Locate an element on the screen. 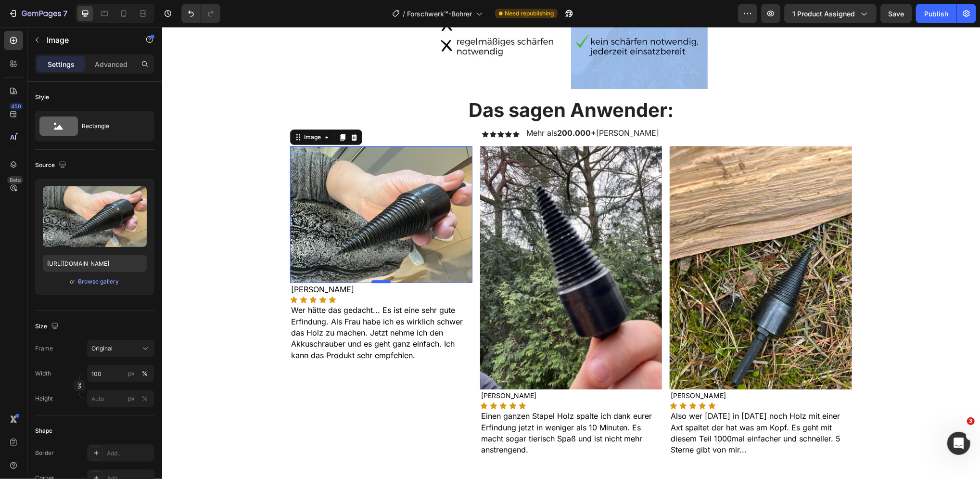 The width and height of the screenshot is (980, 479). label: Frame is located at coordinates (44, 348).